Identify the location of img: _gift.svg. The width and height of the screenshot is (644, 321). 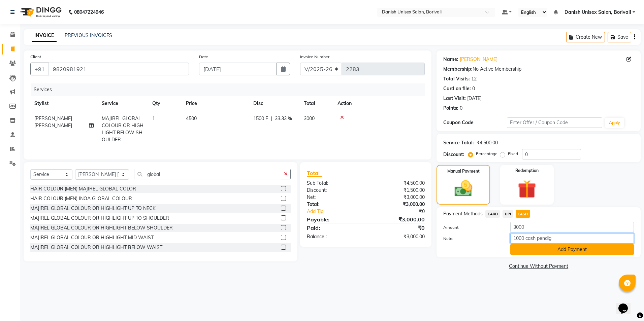
(527, 189).